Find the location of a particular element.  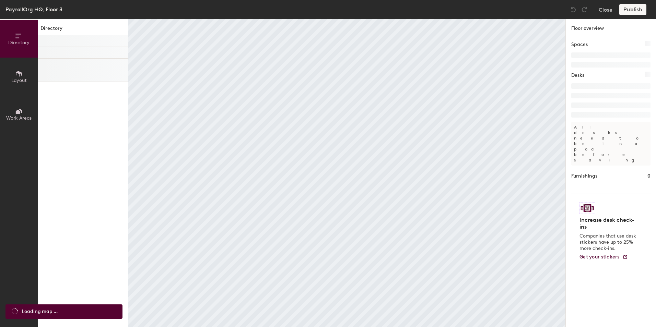

span: Work Areas is located at coordinates (19, 118).